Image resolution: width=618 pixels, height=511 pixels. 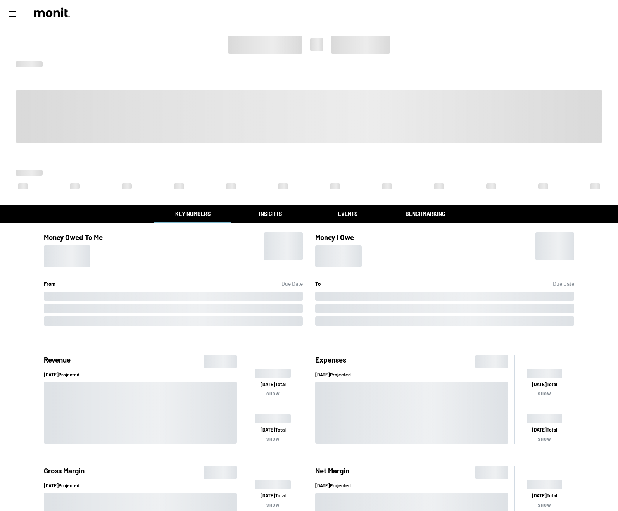 I want to click on svg: Menu, so click(x=12, y=14).